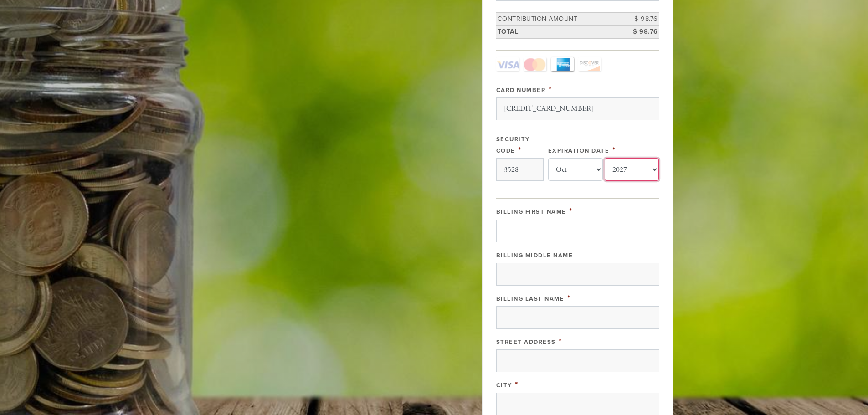 Image resolution: width=868 pixels, height=415 pixels. Describe the element at coordinates (526, 342) in the screenshot. I see `label: Street Address` at that location.